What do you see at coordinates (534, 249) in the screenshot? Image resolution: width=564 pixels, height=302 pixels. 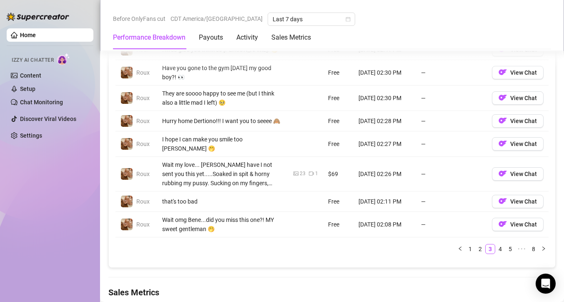 I see `li: 8` at bounding box center [534, 249].